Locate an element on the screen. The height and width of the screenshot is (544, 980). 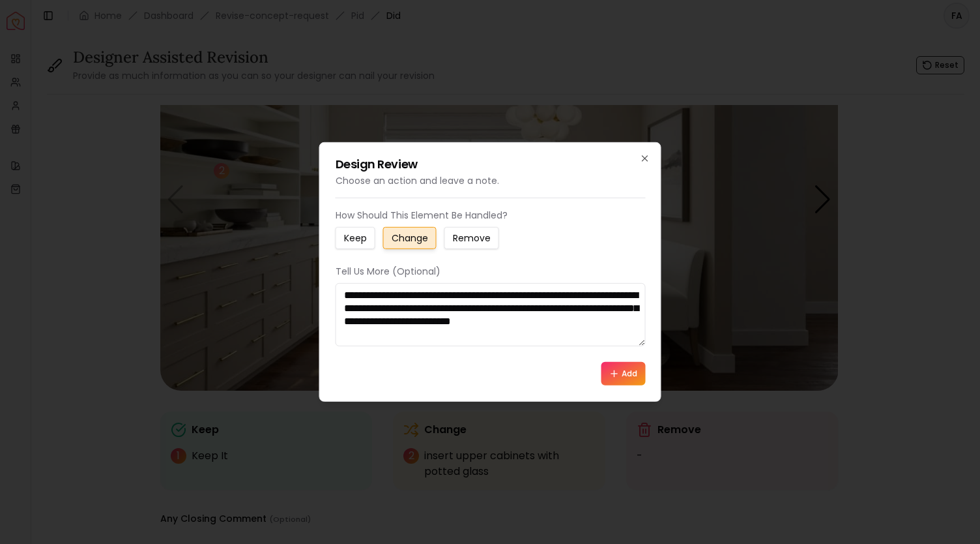
small: Change is located at coordinates (410, 238).